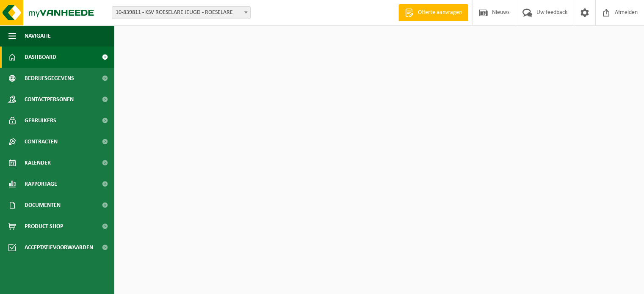  What do you see at coordinates (433, 13) in the screenshot?
I see `a: Offerte aanvragen` at bounding box center [433, 13].